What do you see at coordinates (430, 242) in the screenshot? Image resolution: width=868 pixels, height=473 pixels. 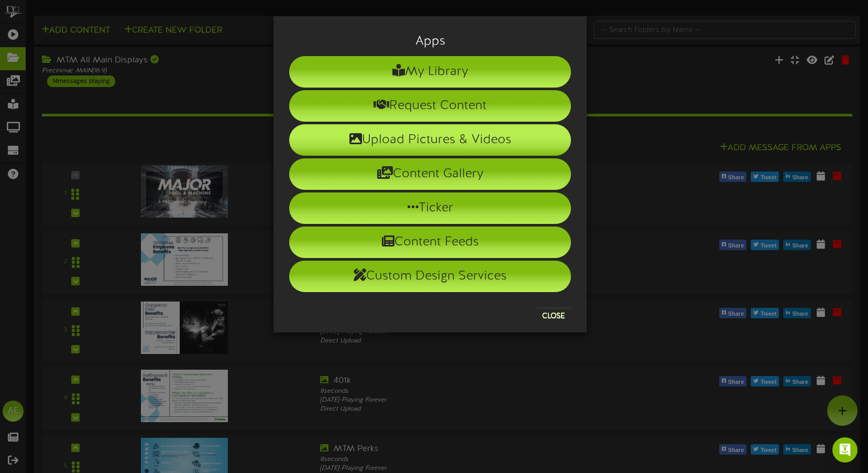 I see `li: Content Feeds` at bounding box center [430, 242].